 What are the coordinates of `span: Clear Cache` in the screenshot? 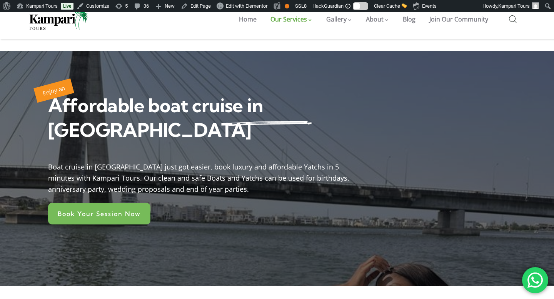 It's located at (387, 6).